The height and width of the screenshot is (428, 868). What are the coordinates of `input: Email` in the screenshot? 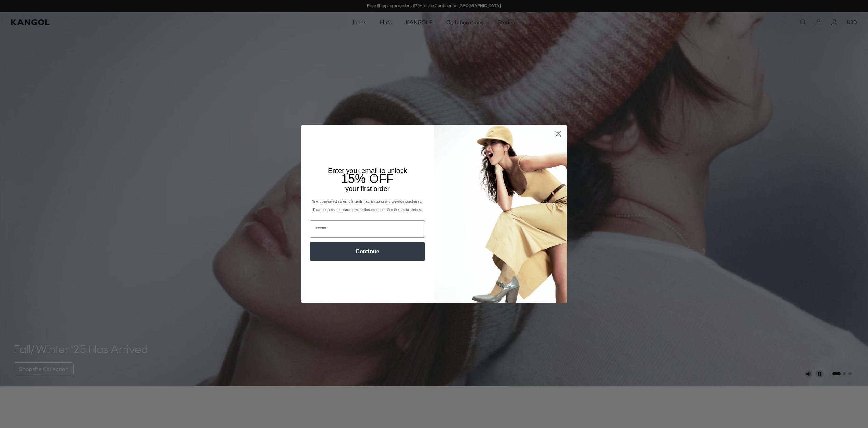 It's located at (367, 229).